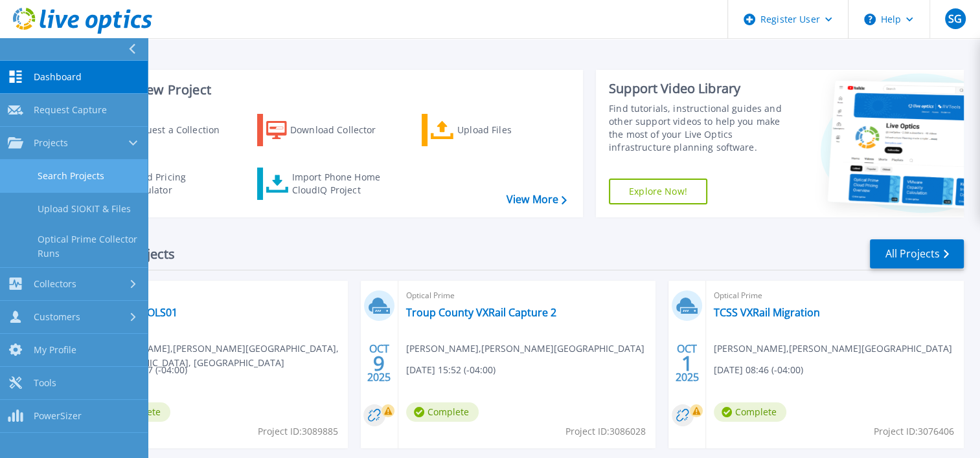  What do you see at coordinates (687, 363) in the screenshot?
I see `span: 1` at bounding box center [687, 363].